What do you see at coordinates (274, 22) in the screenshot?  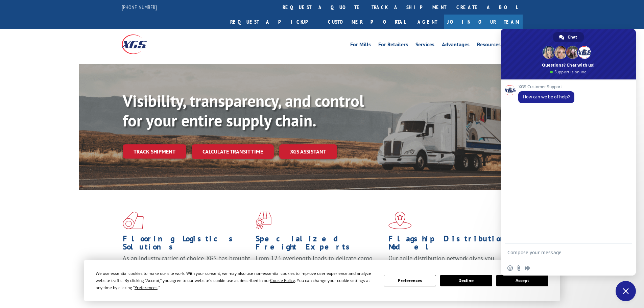 I see `a: Request a pickup` at bounding box center [274, 22].